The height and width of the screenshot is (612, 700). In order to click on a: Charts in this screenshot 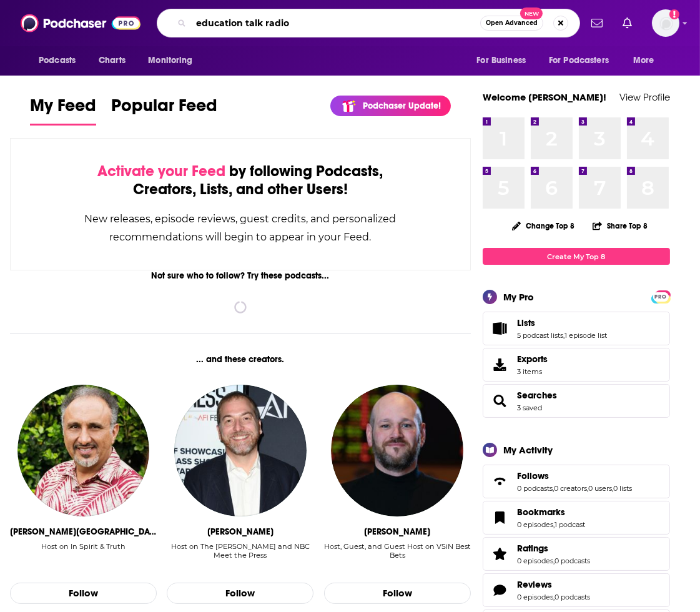, I will do `click(112, 61)`.